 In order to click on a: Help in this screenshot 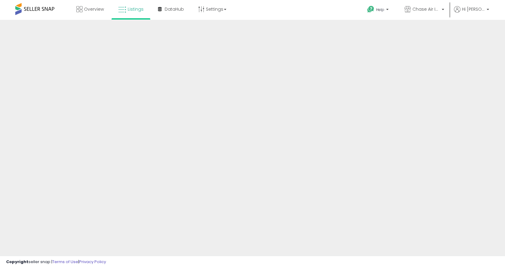, I will do `click(379, 10)`.